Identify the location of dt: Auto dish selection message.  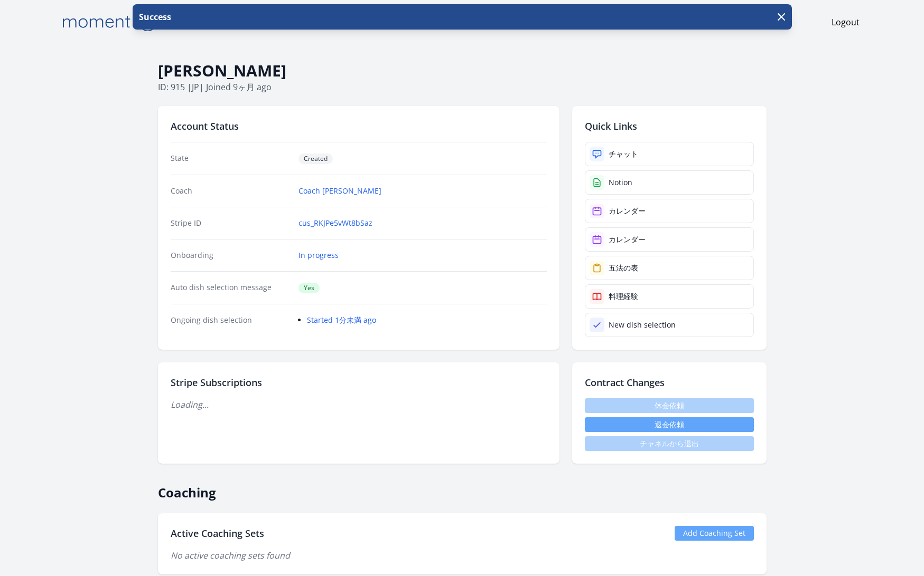
(231, 288).